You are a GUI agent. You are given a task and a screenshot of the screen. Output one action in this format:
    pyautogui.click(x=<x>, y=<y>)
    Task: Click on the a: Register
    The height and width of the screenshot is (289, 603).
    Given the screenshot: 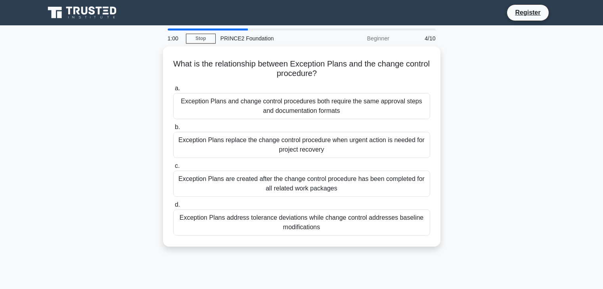 What is the action you would take?
    pyautogui.click(x=528, y=12)
    